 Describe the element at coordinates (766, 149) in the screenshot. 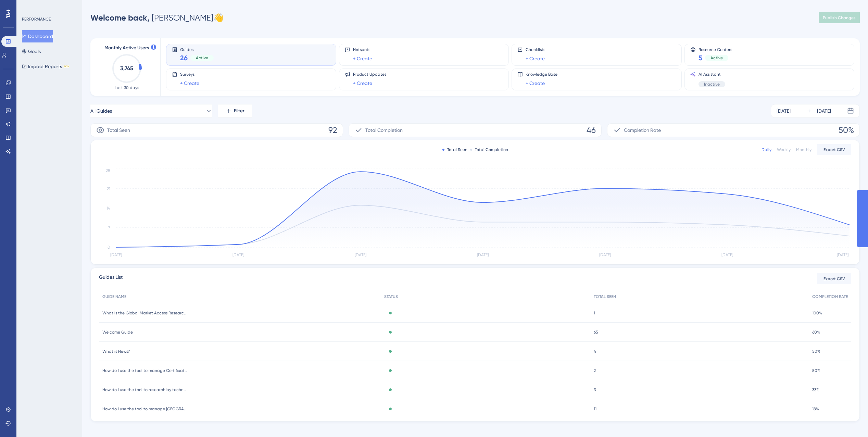

I see `div: Daily` at that location.